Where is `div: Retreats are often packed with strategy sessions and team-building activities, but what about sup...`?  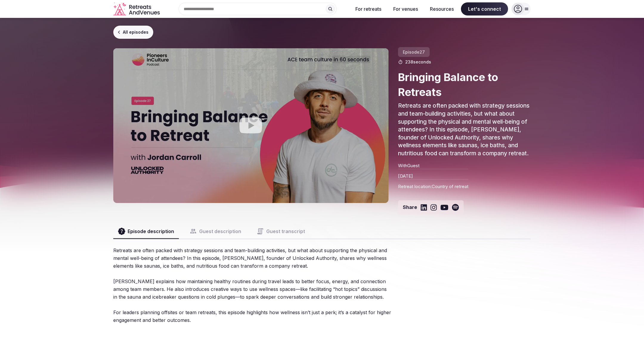 div: Retreats are often packed with strategy sessions and team-building activities, but what about sup... is located at coordinates (253, 286).